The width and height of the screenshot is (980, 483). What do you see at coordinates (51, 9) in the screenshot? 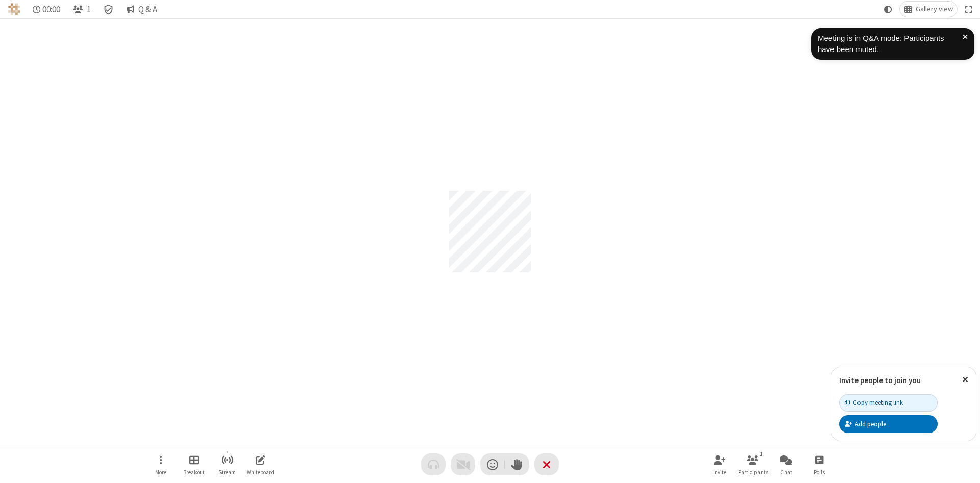
I see `span: 00:00` at bounding box center [51, 9].